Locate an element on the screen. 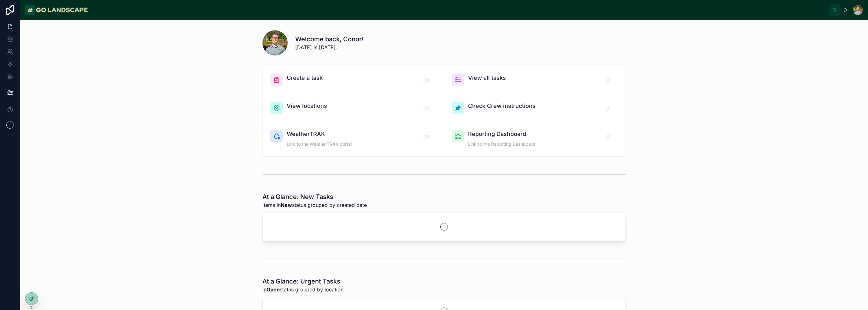 The height and width of the screenshot is (310, 868). span: Link to the Reporting Dashboard is located at coordinates (501, 144).